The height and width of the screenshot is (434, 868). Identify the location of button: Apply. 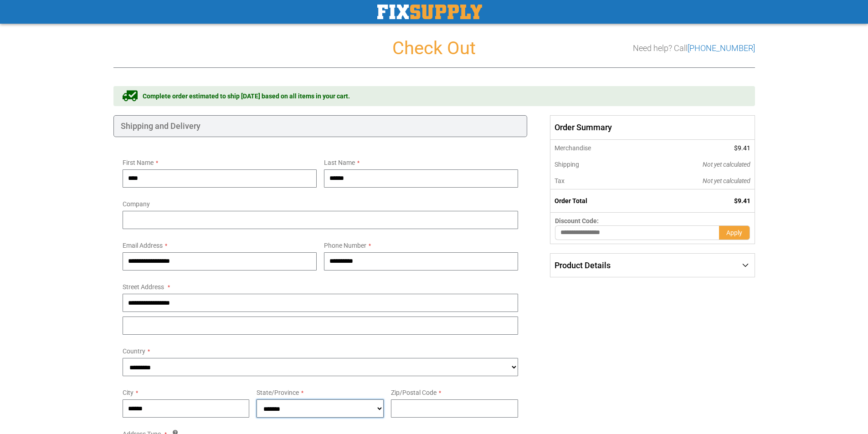
(735, 233).